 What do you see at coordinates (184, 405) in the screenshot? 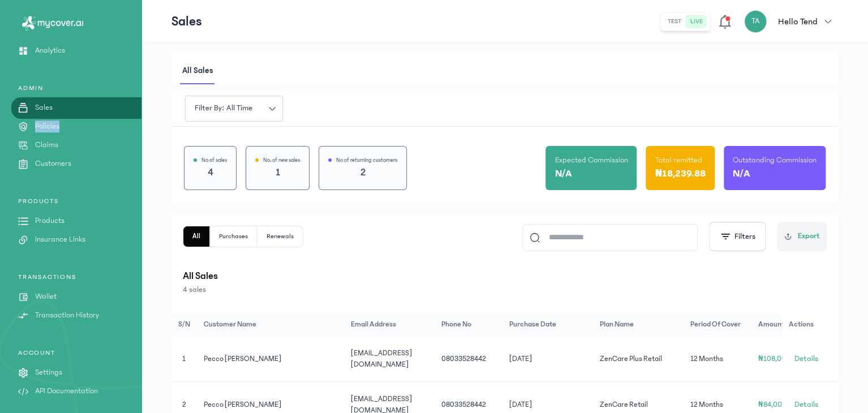
I see `span: 2` at bounding box center [184, 405].